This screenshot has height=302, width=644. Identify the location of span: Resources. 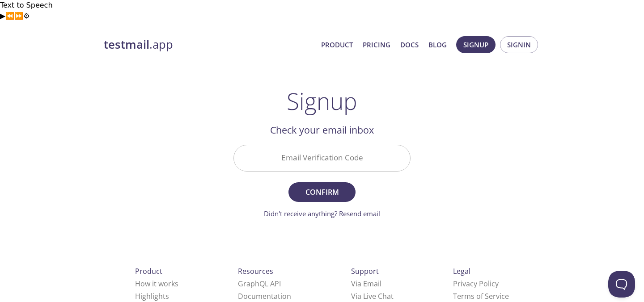
(255, 271).